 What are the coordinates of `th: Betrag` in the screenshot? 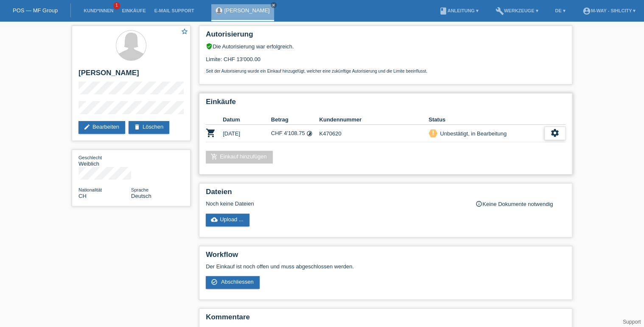 It's located at (295, 120).